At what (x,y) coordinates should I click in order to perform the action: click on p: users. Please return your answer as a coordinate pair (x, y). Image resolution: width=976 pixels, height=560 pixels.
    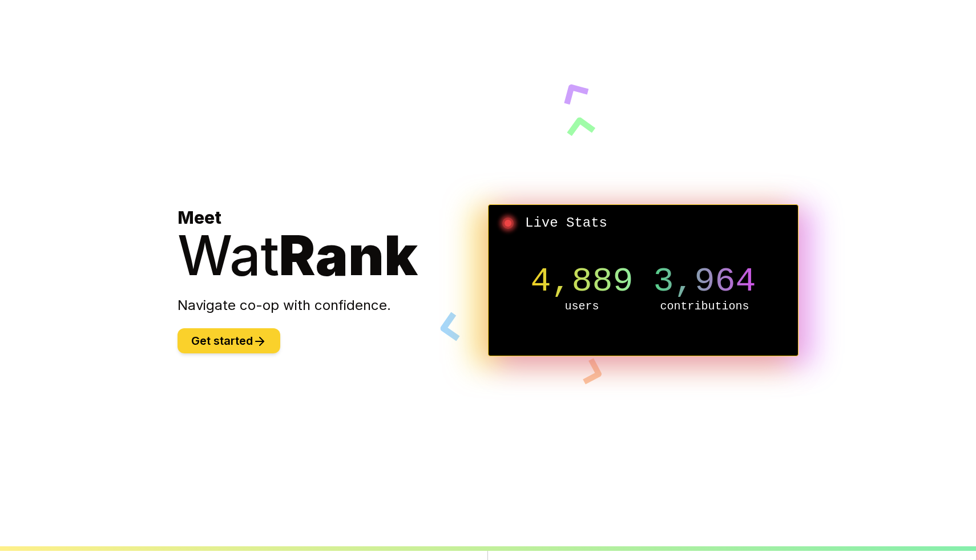
    Looking at the image, I should click on (582, 306).